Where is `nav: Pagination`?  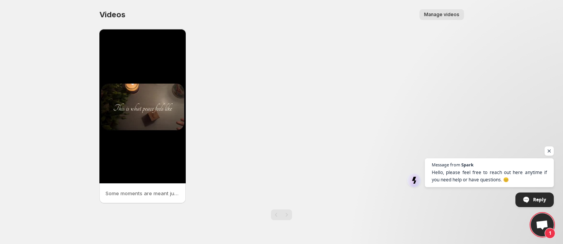
nav: Pagination is located at coordinates (281, 214).